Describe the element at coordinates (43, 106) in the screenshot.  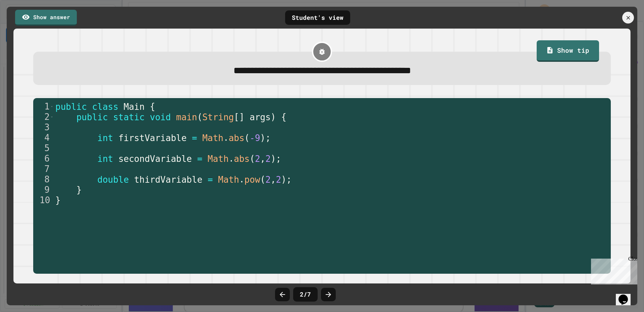
I see `div: 1` at that location.